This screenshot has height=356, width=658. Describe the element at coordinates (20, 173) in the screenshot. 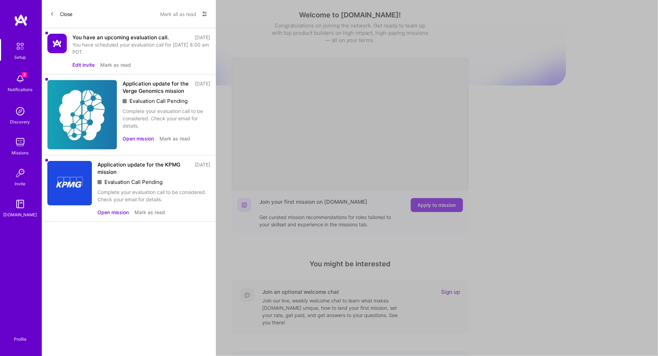

I see `img: Invite` at that location.